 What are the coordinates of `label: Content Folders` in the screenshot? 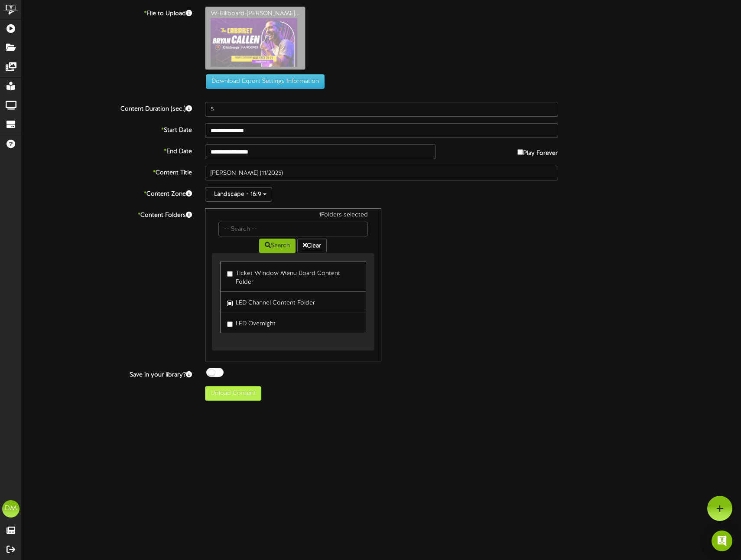 It's located at (106, 214).